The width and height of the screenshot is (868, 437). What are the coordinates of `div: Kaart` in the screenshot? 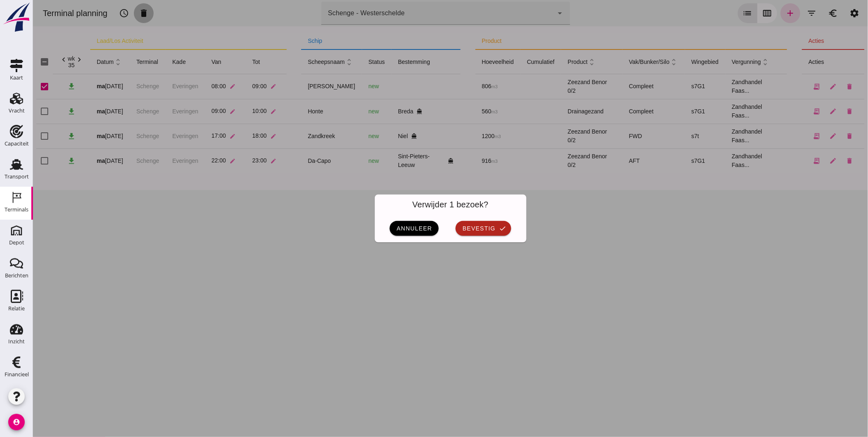 It's located at (17, 77).